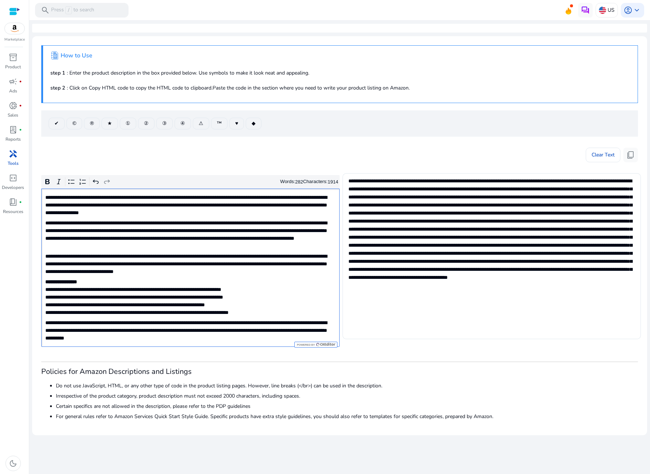  Describe the element at coordinates (219, 124) in the screenshot. I see `button: ™` at that location.